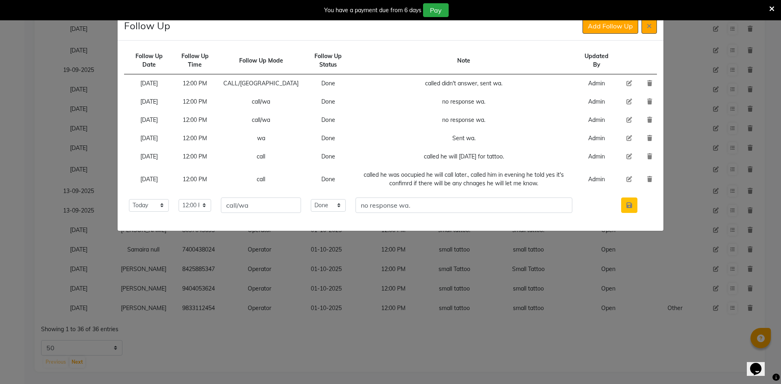 The width and height of the screenshot is (781, 384). What do you see at coordinates (464, 84) in the screenshot?
I see `td: called didn't answer, sent wa.` at bounding box center [464, 84].